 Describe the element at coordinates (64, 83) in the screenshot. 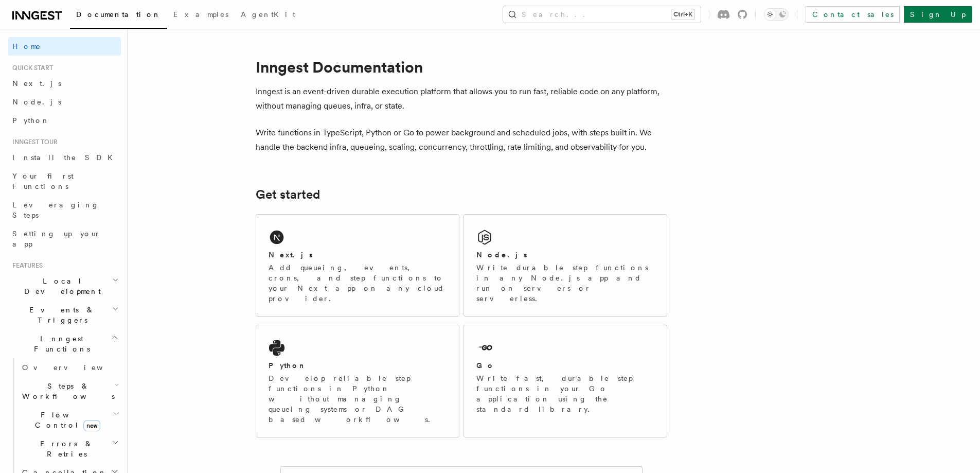

I see `a: Next.js` at that location.